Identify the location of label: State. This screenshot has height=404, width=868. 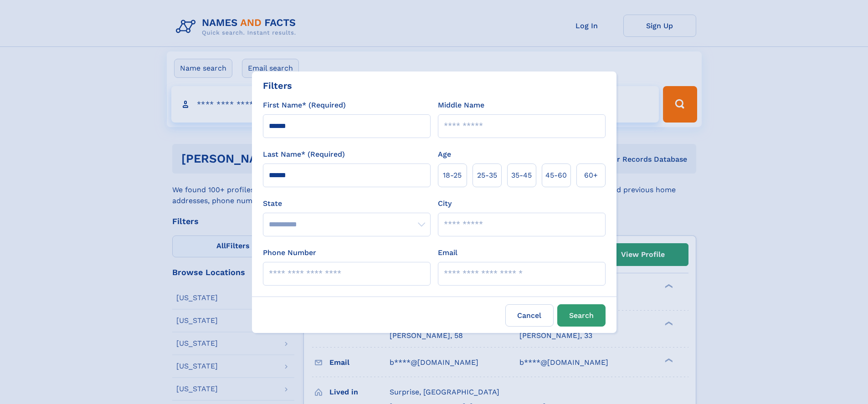
(347, 204).